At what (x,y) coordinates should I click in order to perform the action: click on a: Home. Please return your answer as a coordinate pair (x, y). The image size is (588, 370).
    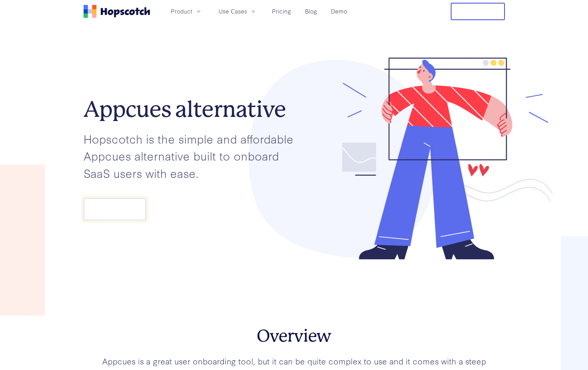
    Looking at the image, I should click on (117, 11).